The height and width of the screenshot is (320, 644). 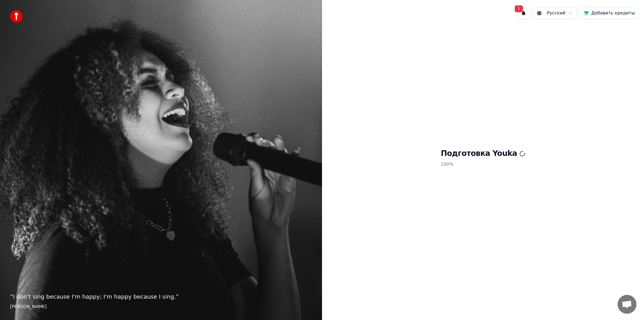 What do you see at coordinates (16, 16) in the screenshot?
I see `img: youka` at bounding box center [16, 16].